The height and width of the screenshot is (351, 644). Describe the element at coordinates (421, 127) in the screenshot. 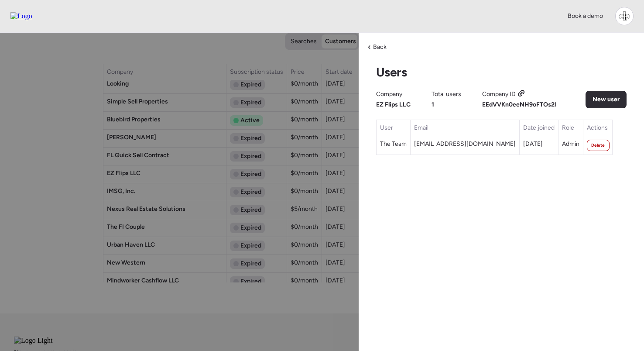

I see `span: Email` at that location.